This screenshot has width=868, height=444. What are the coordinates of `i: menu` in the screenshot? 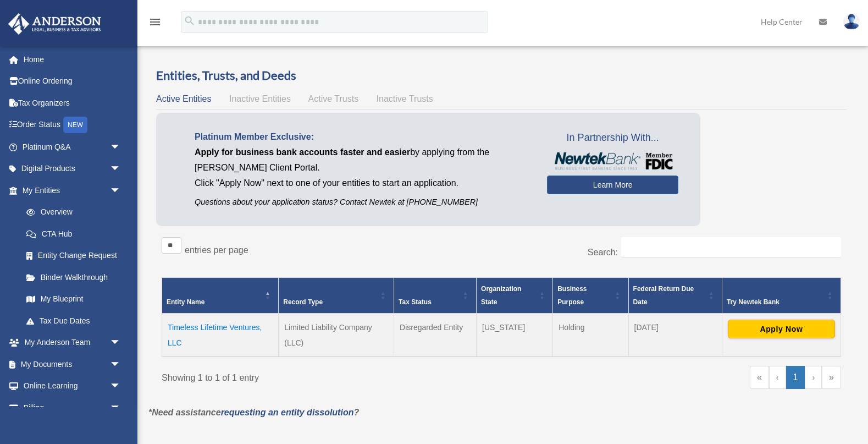 It's located at (155, 22).